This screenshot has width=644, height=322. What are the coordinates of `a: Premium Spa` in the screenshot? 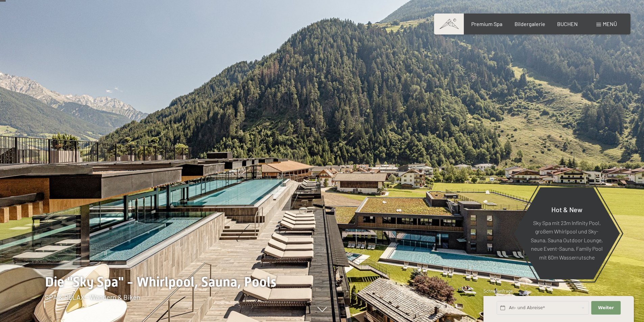 It's located at (487, 24).